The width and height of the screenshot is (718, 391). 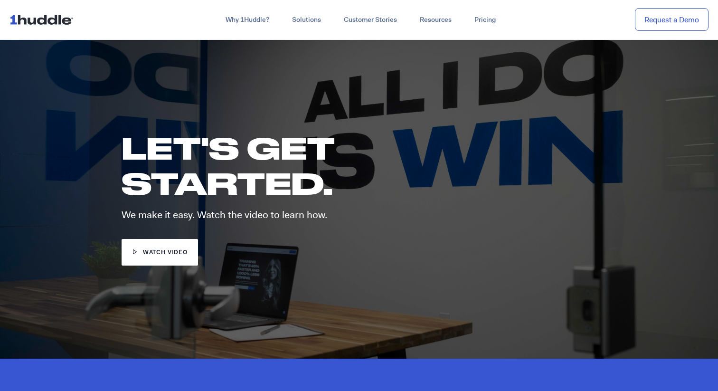 What do you see at coordinates (160, 252) in the screenshot?
I see `a: watch video` at bounding box center [160, 252].